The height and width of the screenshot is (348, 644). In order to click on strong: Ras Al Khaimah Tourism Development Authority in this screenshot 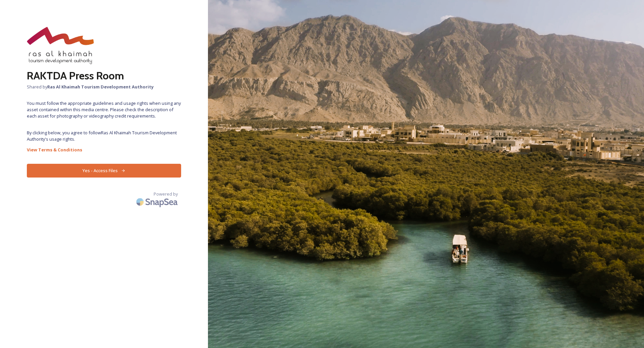, I will do `click(100, 87)`.